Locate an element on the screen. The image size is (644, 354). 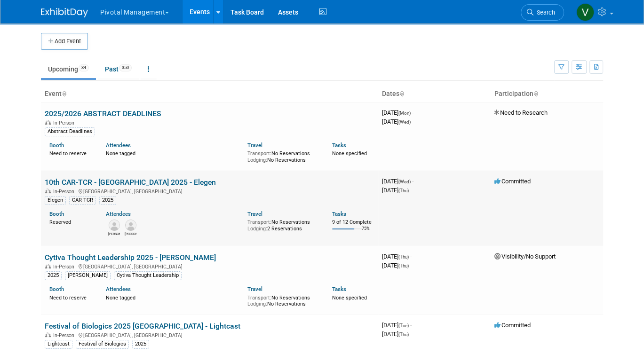
th: Dates is located at coordinates (434, 94).